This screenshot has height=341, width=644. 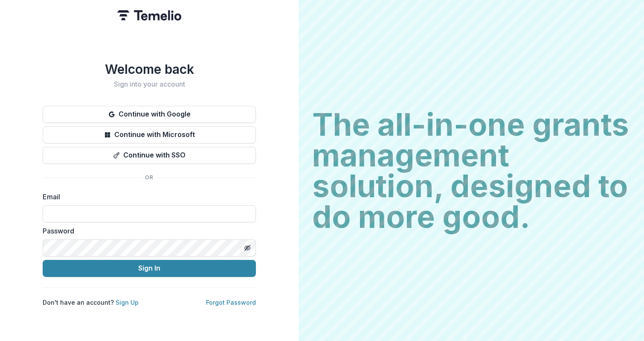 What do you see at coordinates (149, 155) in the screenshot?
I see `button: Continue with SSO` at bounding box center [149, 155].